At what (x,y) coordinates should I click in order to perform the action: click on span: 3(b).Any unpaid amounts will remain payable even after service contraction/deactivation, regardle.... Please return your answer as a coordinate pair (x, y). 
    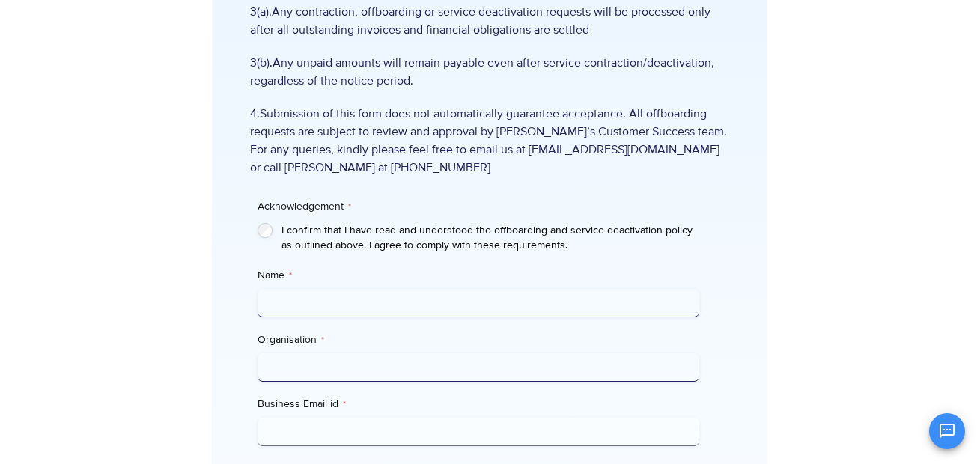
    Looking at the image, I should click on (490, 72).